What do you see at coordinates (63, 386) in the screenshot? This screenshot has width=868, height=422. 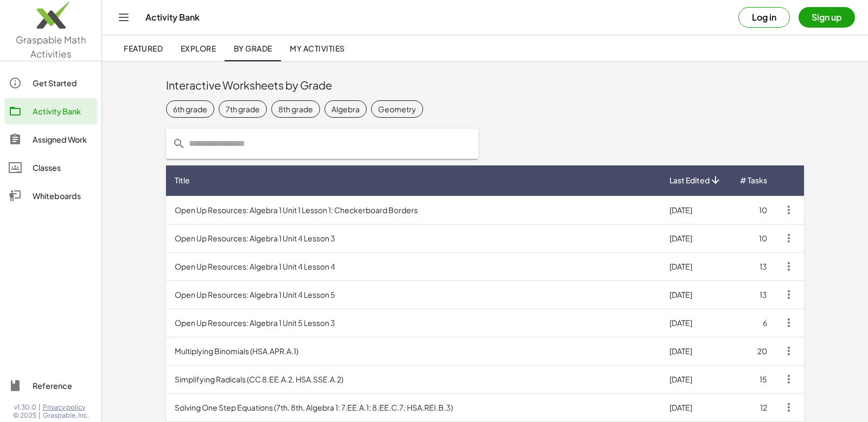 I see `div: Reference` at bounding box center [63, 386].